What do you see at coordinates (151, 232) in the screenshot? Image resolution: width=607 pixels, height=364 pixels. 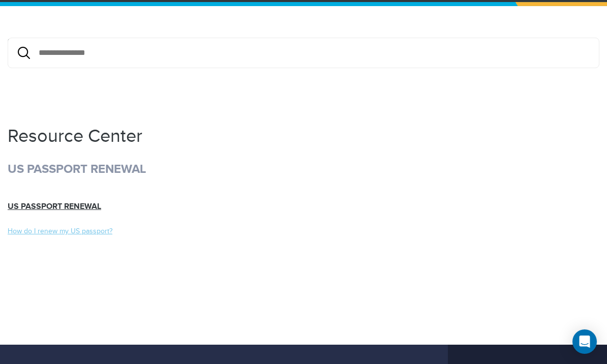 I see `a: How do I renew my US passport?` at bounding box center [151, 232].